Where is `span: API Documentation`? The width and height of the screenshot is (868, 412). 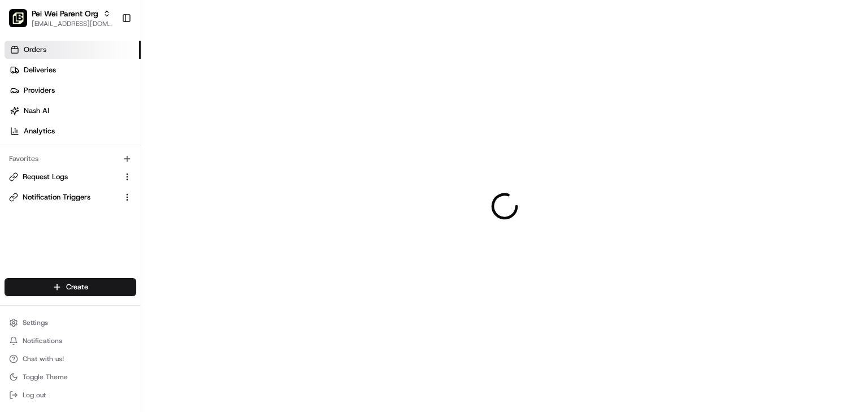 span: API Documentation is located at coordinates (144, 258).